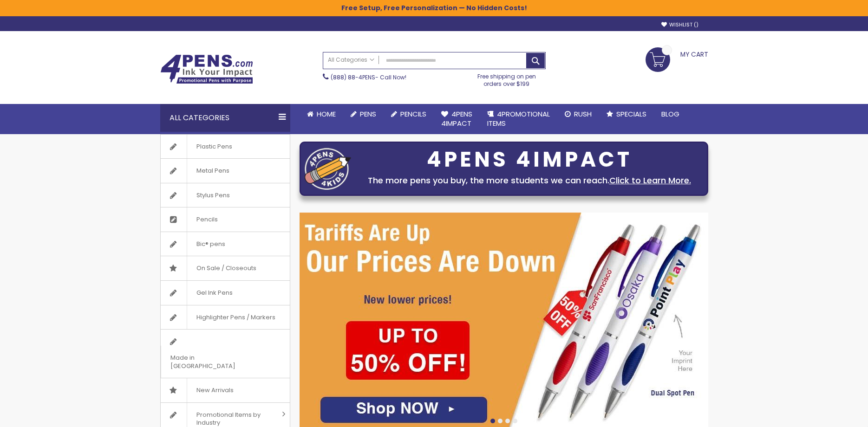 The width and height of the screenshot is (868, 427). I want to click on a: Pens, so click(363, 114).